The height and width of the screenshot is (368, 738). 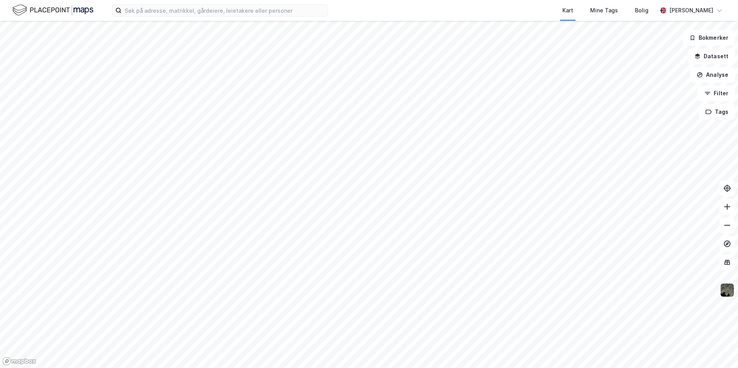 What do you see at coordinates (717, 112) in the screenshot?
I see `button: Tags` at bounding box center [717, 112].